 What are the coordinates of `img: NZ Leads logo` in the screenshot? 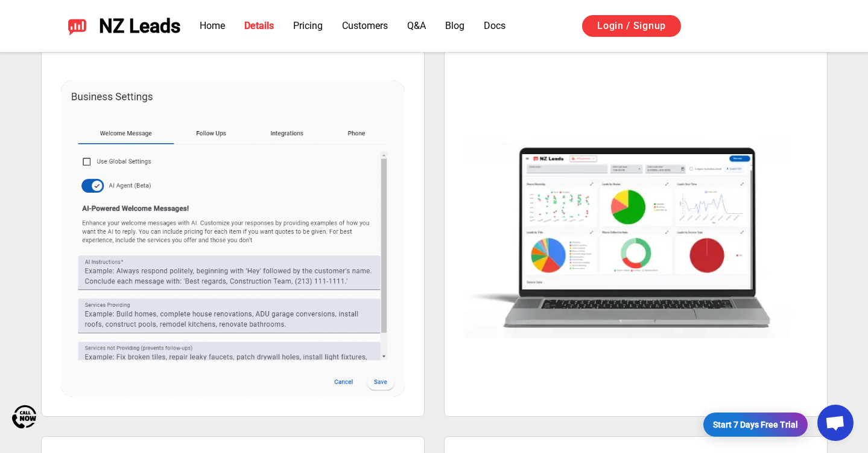 It's located at (77, 26).